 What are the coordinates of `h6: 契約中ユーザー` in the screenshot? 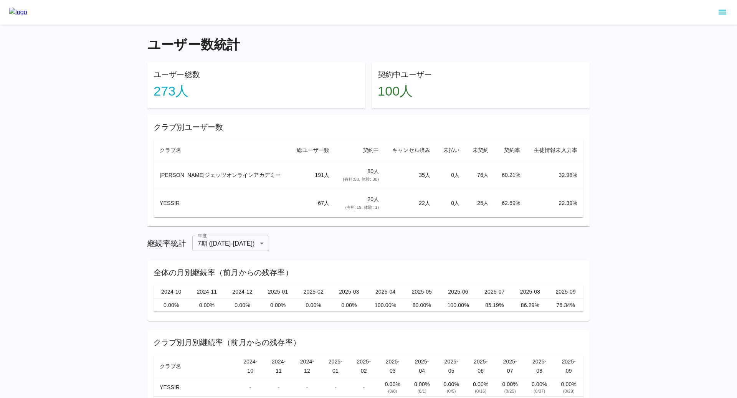 It's located at (481, 75).